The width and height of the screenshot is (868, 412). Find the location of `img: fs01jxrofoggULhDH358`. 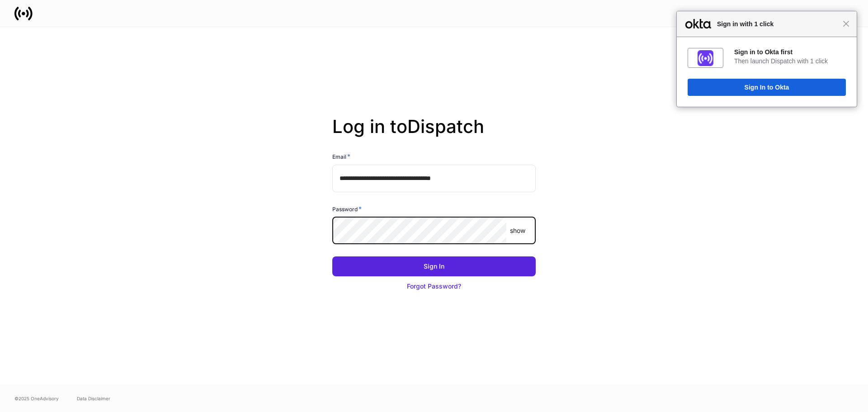

img: fs01jxrofoggULhDH358 is located at coordinates (705, 58).